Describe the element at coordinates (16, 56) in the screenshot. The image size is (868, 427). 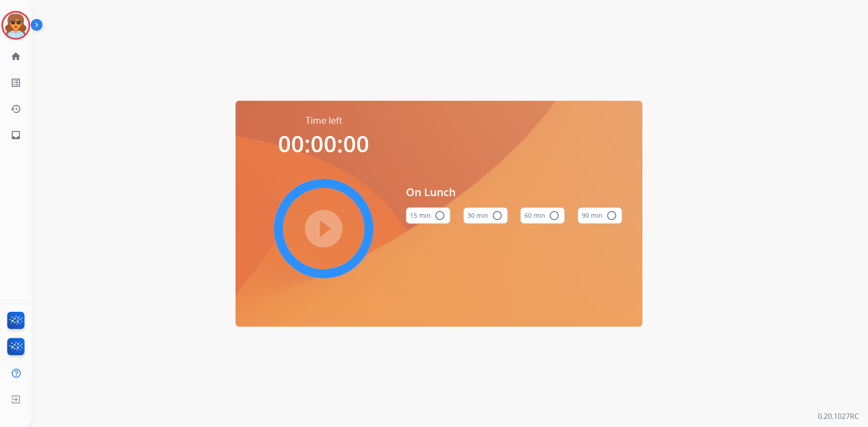
I see `mat-icon: home` at that location.